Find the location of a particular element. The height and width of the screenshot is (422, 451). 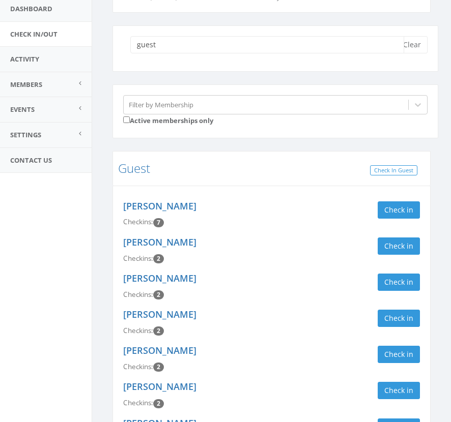

a: Guest is located at coordinates (134, 168).